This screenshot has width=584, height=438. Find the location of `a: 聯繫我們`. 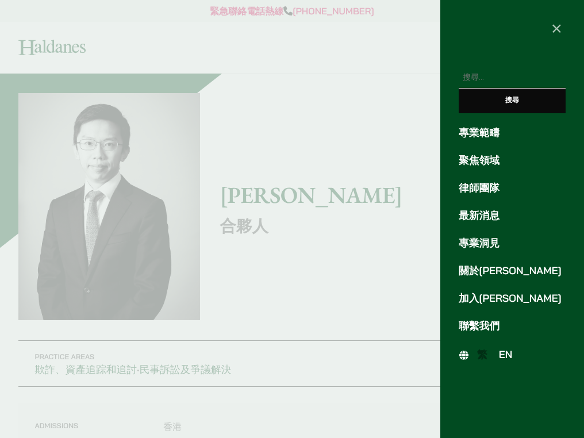

a: 聯繫我們 is located at coordinates (512, 326).